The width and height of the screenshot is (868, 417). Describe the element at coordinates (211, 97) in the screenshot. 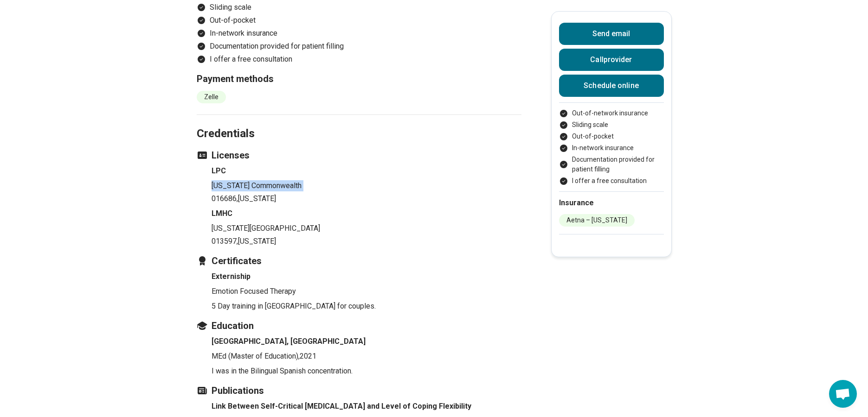

I see `li: Zelle` at that location.